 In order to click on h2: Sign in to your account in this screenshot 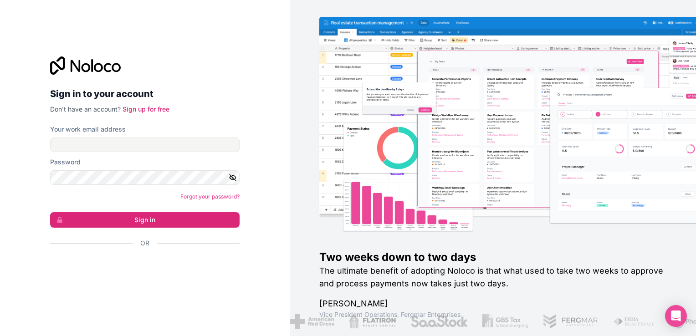, I will do `click(145, 94)`.